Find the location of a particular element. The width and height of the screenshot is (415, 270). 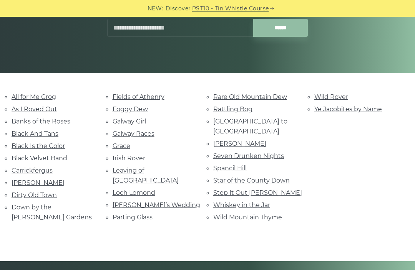

a: Carrickfergus is located at coordinates (32, 171).